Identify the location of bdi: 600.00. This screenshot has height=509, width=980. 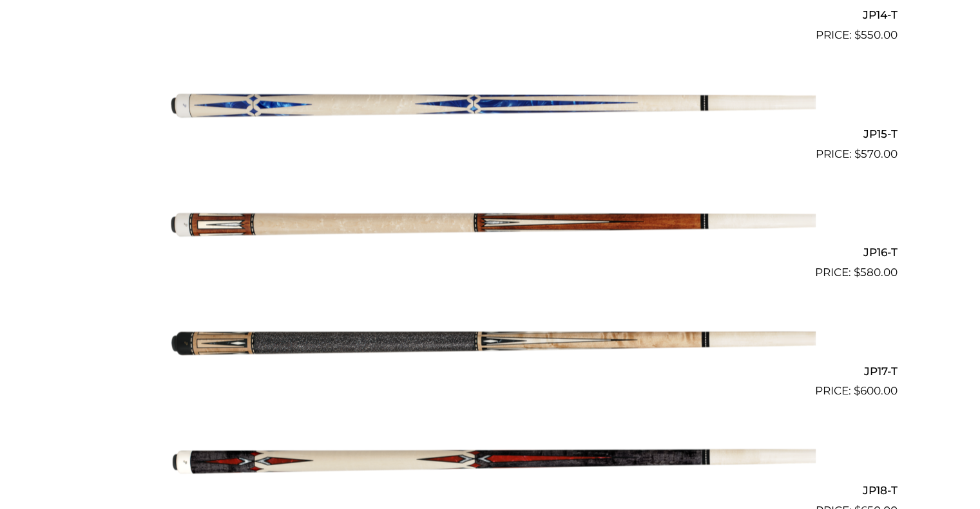
(876, 391).